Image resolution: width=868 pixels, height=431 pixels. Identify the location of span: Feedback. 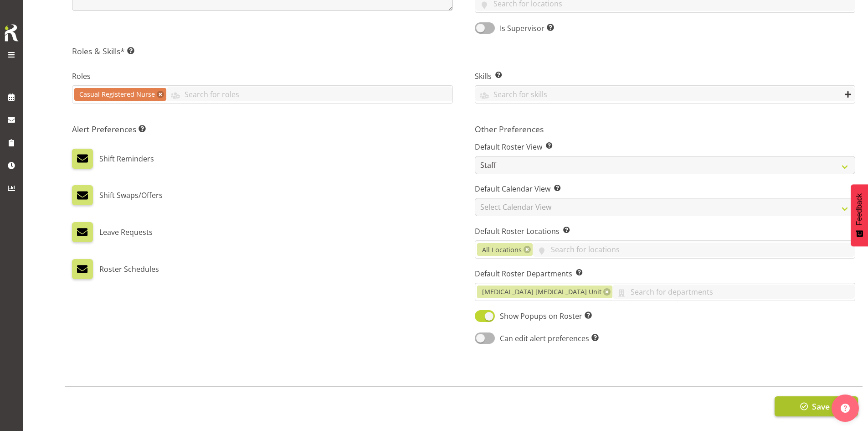
(860, 209).